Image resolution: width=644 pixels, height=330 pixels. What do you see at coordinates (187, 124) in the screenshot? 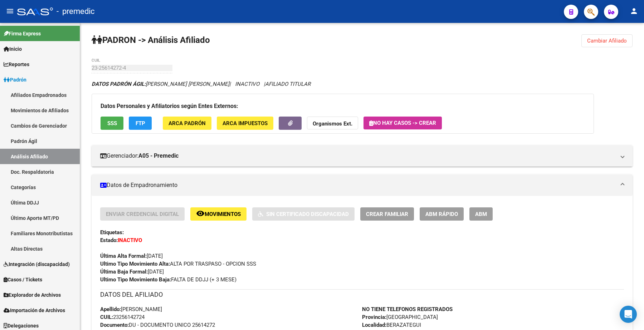
I see `span: ARCA Padrón` at bounding box center [187, 124].